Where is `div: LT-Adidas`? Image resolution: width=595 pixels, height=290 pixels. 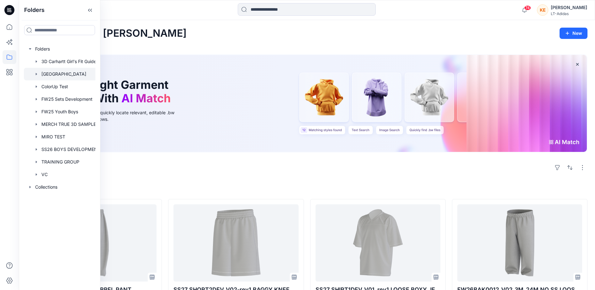 div: LT-Adidas is located at coordinates (569, 13).